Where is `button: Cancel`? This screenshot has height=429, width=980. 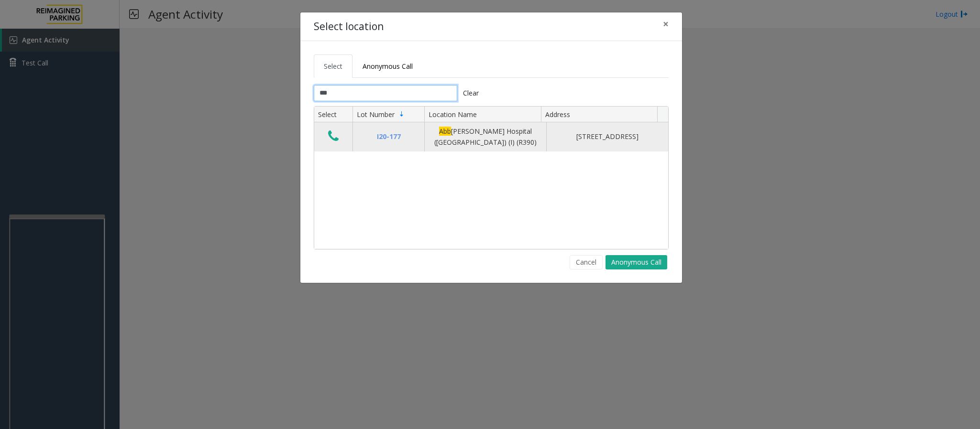 button: Cancel is located at coordinates (586, 262).